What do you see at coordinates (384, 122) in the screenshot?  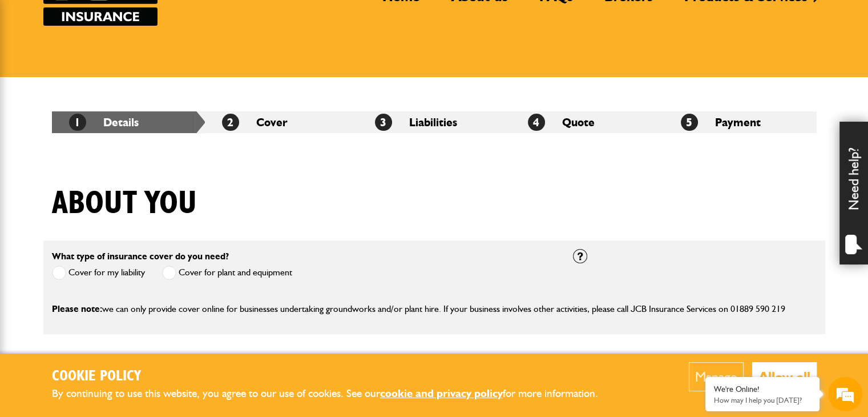 I see `span: 3` at bounding box center [384, 122].